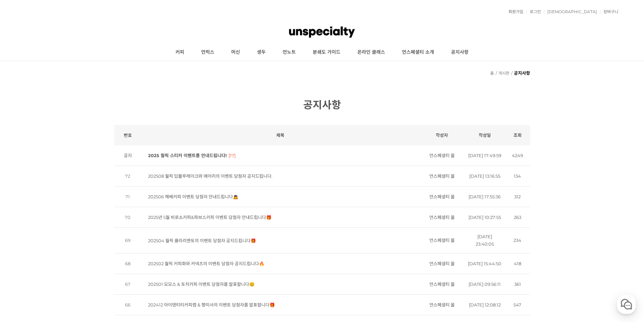 The image size is (644, 322). Describe the element at coordinates (128, 217) in the screenshot. I see `span: 70` at that location.